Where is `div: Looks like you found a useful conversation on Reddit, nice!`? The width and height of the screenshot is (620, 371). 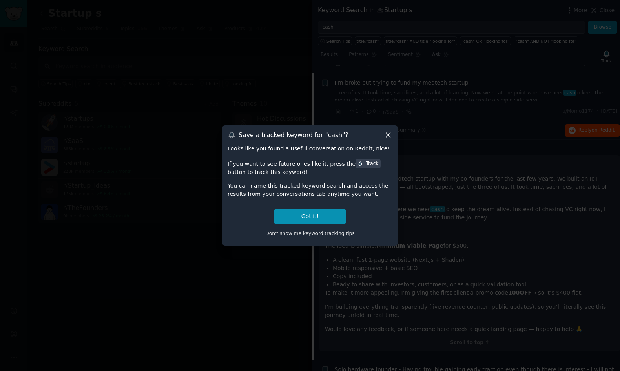 div: Looks like you found a useful conversation on Reddit, nice! is located at coordinates (310, 149).